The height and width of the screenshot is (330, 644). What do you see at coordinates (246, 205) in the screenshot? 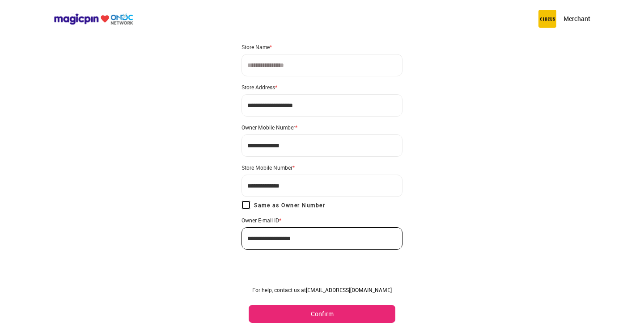
I see `input: Same as Owner Number` at bounding box center [246, 205].